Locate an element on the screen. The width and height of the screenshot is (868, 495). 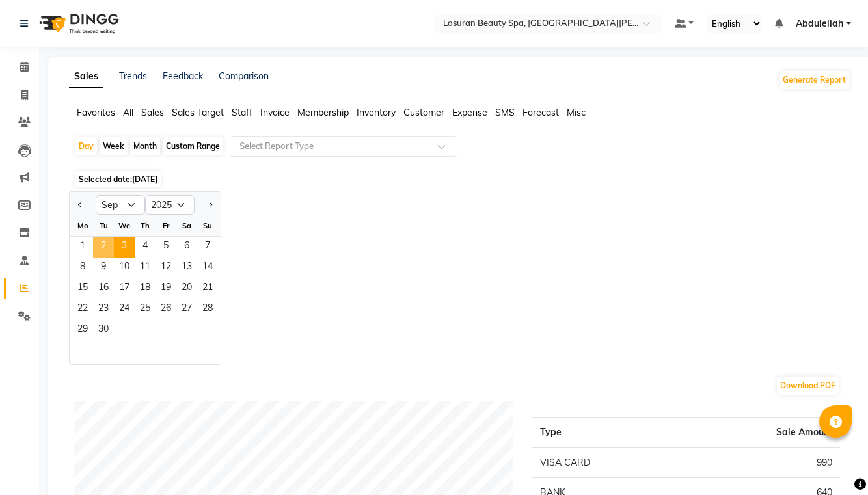
div: Wednesday, September 3, 2025 is located at coordinates (125, 248).